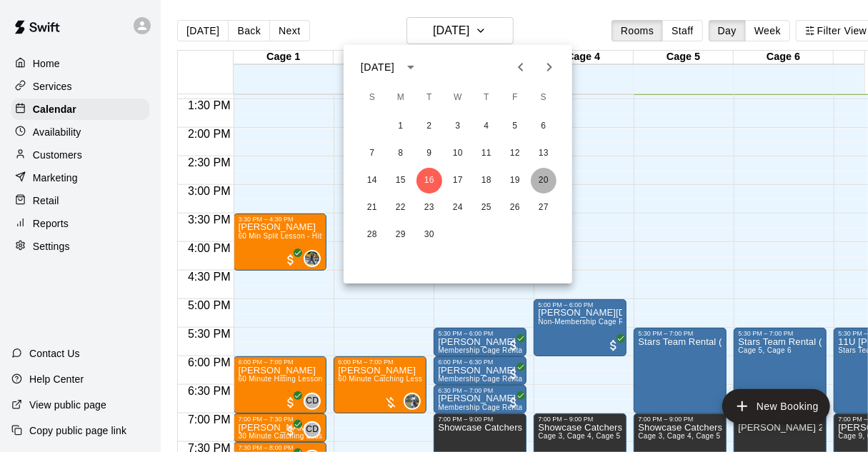 The height and width of the screenshot is (452, 868). I want to click on button: 16, so click(429, 181).